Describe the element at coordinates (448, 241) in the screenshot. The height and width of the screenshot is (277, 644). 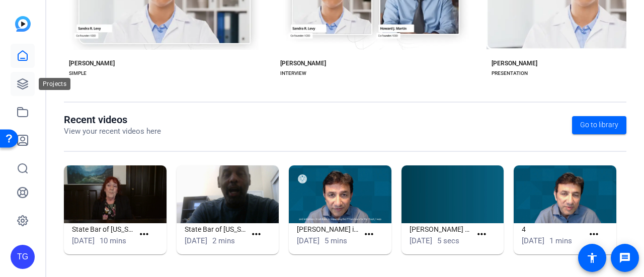
I see `span: 5 secs` at that location.